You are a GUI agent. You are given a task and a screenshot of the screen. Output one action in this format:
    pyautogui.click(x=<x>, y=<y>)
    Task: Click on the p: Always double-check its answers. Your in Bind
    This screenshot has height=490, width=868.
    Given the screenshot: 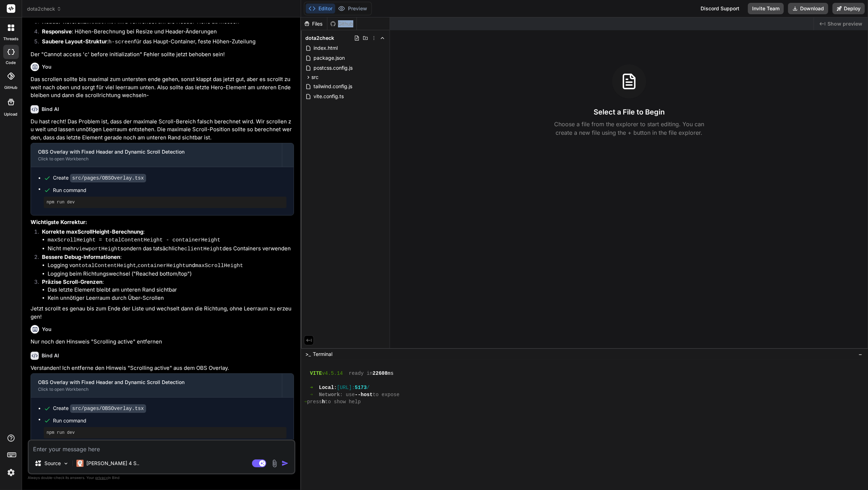 What is the action you would take?
    pyautogui.click(x=162, y=478)
    